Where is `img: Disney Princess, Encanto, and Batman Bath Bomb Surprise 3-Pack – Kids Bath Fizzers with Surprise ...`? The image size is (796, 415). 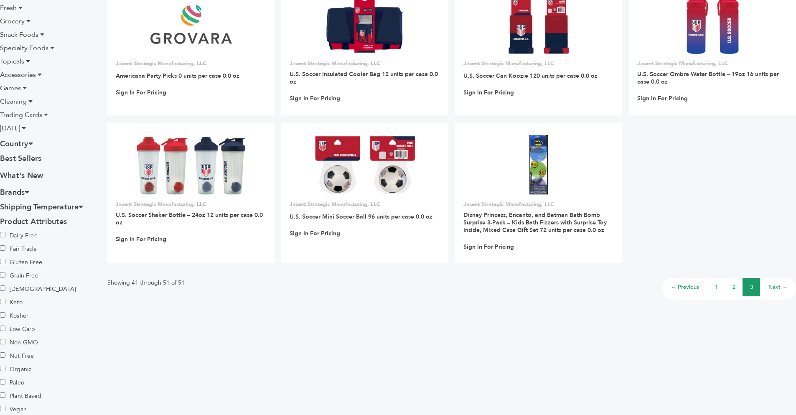 img: Disney Princess, Encanto, and Batman Bath Bomb Surprise 3-Pack – Kids Bath Fizzers with Surprise ... is located at coordinates (539, 165).